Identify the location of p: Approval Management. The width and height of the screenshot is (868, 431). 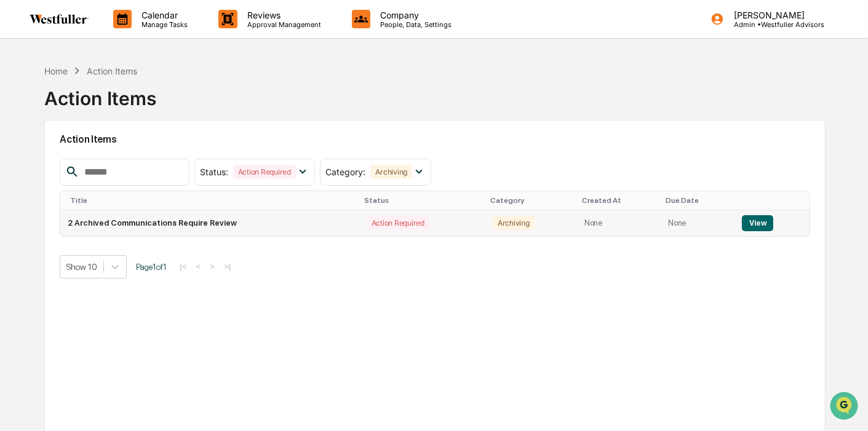
(282, 24).